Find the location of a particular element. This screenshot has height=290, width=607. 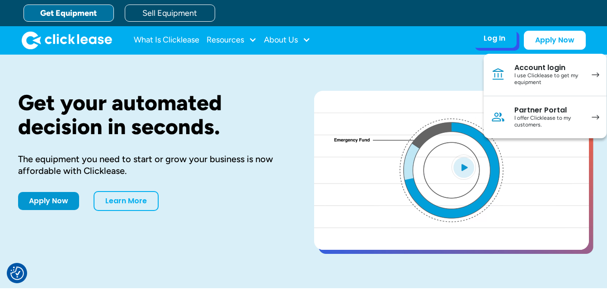

a: open lightbox is located at coordinates (451, 170).